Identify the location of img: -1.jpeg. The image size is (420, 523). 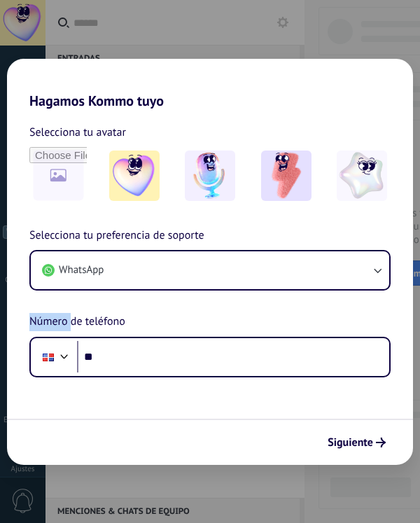
(134, 176).